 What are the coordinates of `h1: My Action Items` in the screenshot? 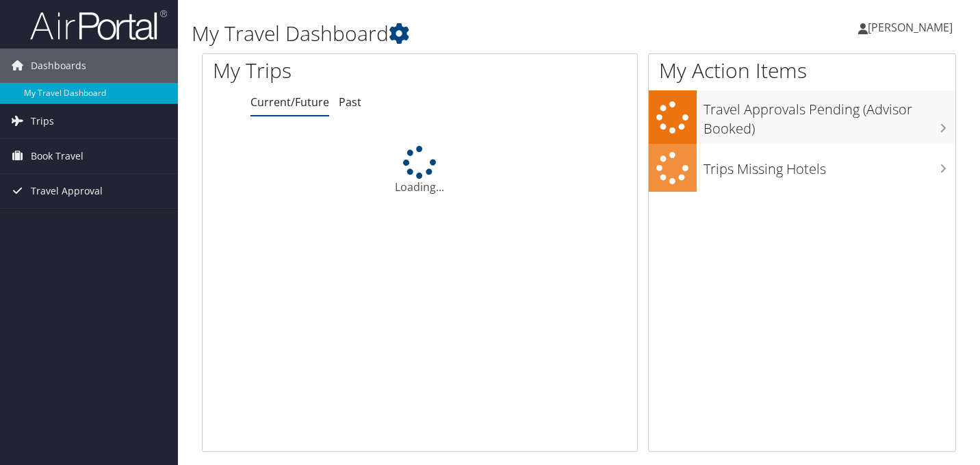 It's located at (803, 71).